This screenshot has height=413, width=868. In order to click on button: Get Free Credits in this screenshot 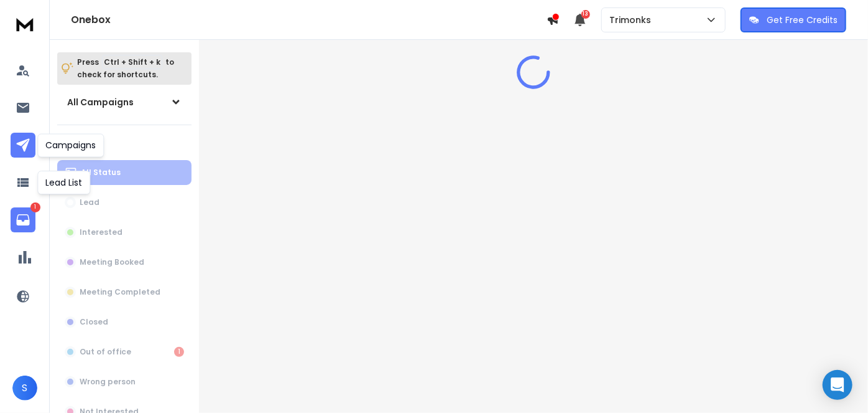, I will do `click(793, 20)`.